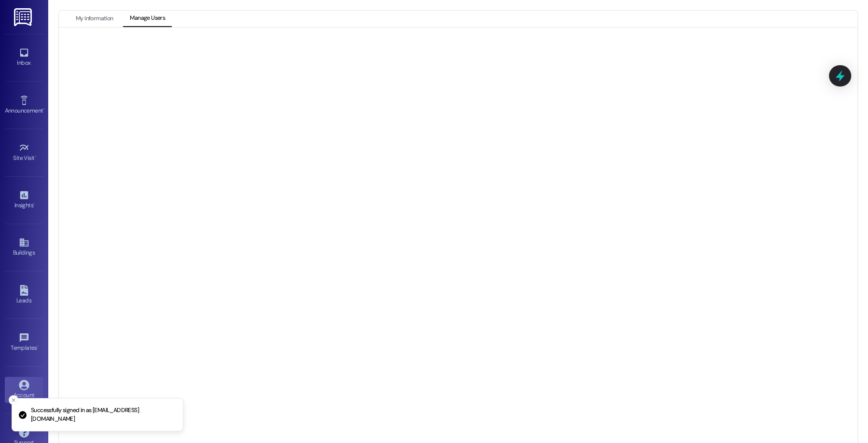  I want to click on a: Insights •, so click(24, 200).